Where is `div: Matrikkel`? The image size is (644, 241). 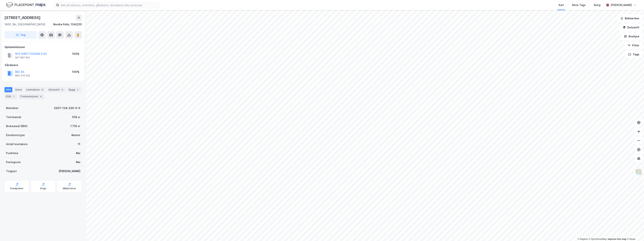 div: Matrikkel is located at coordinates (12, 108).